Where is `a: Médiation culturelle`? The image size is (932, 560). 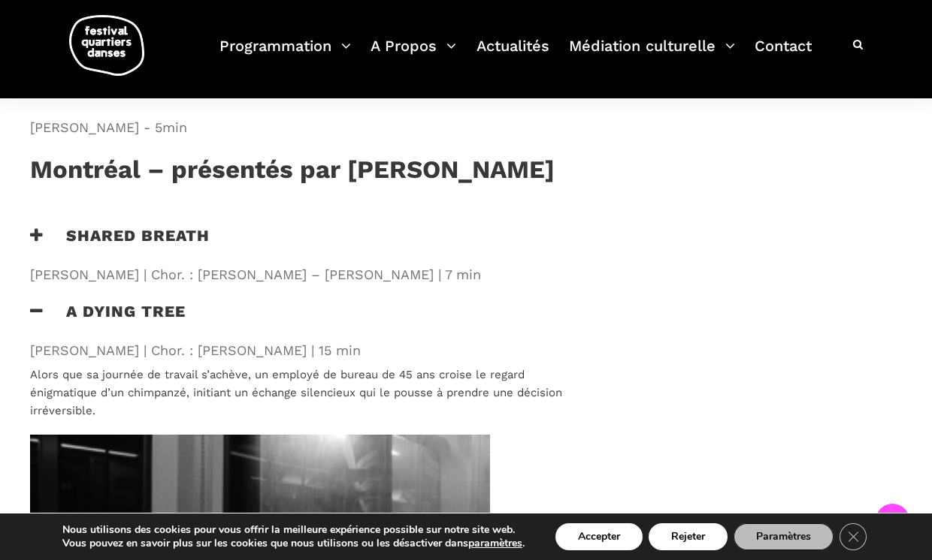
a: Médiation culturelle is located at coordinates (651, 55).